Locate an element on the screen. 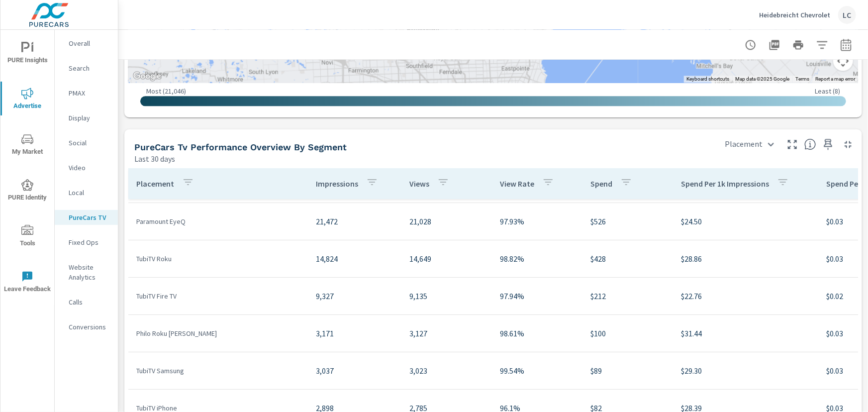  p: Impressions is located at coordinates (337, 184).